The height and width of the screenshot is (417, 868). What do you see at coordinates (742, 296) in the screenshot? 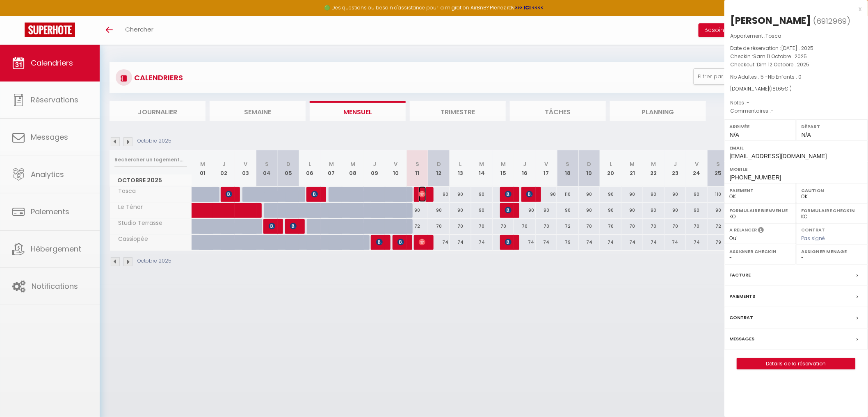
I see `label: Paiements` at bounding box center [742, 296].